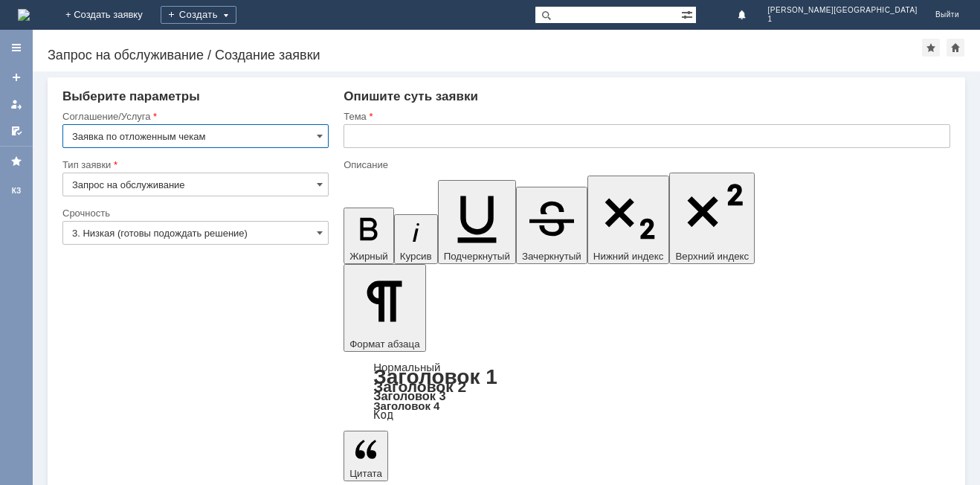 This screenshot has width=980, height=485. Describe the element at coordinates (384, 344) in the screenshot. I see `span: Формат абзаца` at that location.